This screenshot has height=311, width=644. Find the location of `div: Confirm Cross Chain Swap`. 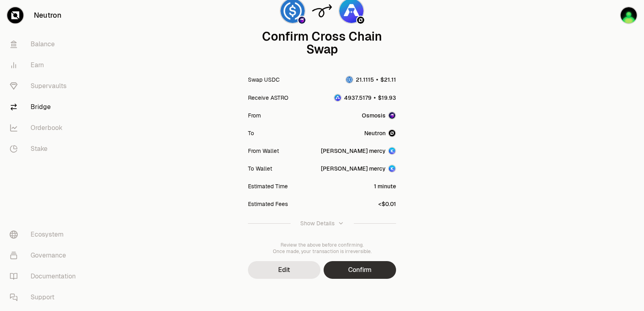

div: Confirm Cross Chain Swap is located at coordinates (322, 43).